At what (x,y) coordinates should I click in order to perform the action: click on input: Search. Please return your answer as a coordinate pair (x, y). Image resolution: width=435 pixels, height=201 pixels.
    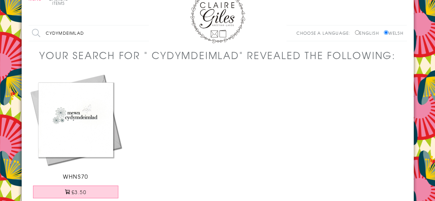
    Looking at the image, I should click on (145, 33).